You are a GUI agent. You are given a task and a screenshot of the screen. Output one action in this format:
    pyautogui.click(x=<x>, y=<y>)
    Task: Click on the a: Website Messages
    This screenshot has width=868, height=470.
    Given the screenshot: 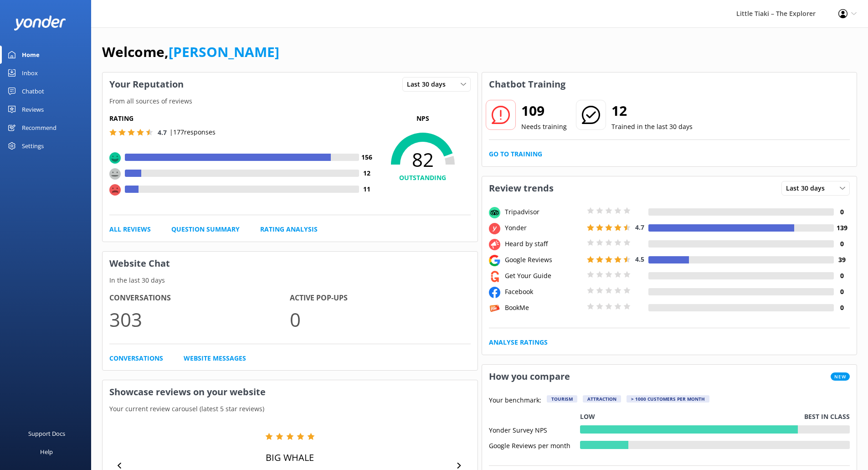 What is the action you would take?
    pyautogui.click(x=214, y=359)
    